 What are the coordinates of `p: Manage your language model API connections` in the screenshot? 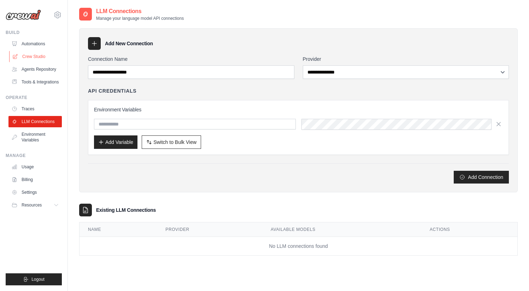 It's located at (140, 18).